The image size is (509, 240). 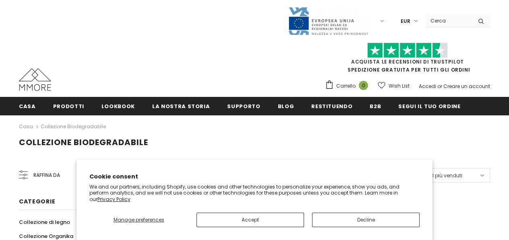 What do you see at coordinates (73, 126) in the screenshot?
I see `a: Collezione biodegradabile` at bounding box center [73, 126].